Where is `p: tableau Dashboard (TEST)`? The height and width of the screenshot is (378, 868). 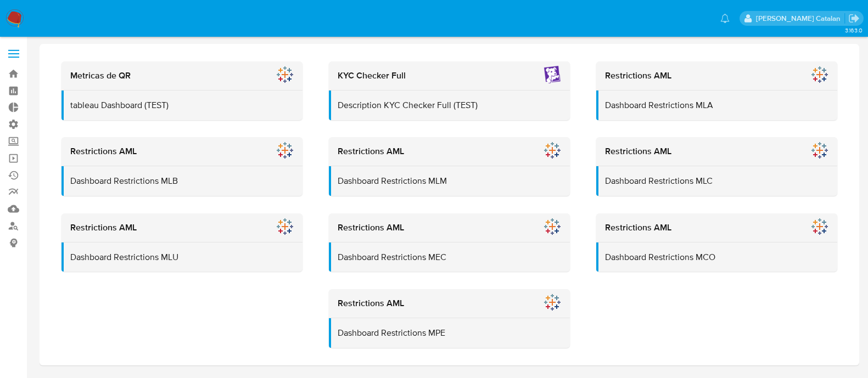
p: tableau Dashboard (TEST) is located at coordinates (182, 105).